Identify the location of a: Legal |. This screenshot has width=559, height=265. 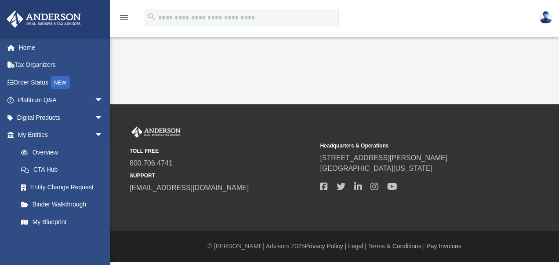
(357, 246).